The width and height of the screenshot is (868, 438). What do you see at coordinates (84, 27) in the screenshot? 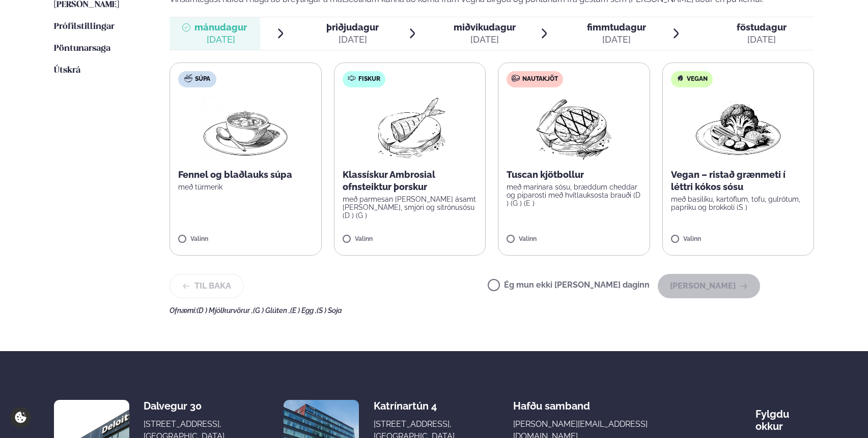
I see `a: Prófílstillingar` at bounding box center [84, 27].